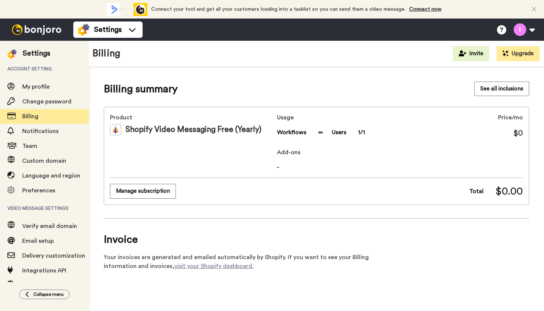  What do you see at coordinates (362, 132) in the screenshot?
I see `span: 1/1` at bounding box center [362, 132].